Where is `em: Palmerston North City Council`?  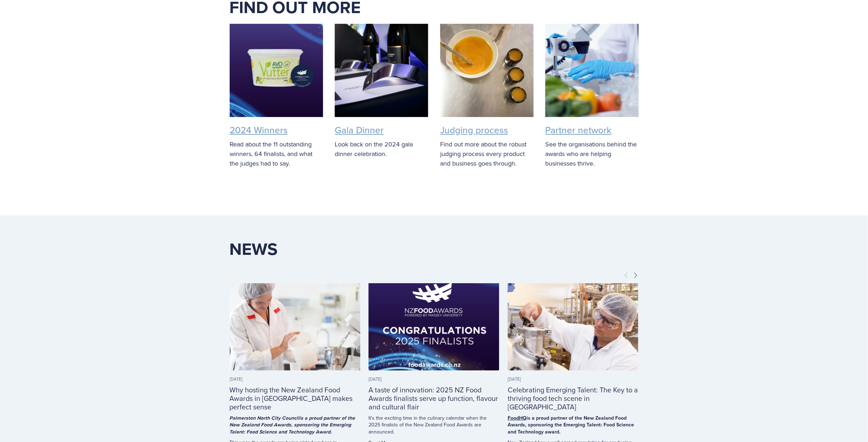 em: Palmerston North City Council is located at coordinates (264, 418).